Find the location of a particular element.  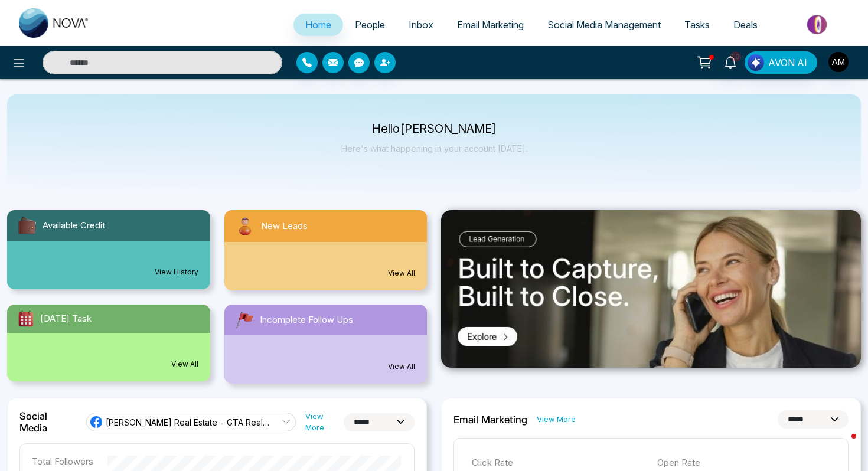

img: Market-place.gif is located at coordinates (818, 24).